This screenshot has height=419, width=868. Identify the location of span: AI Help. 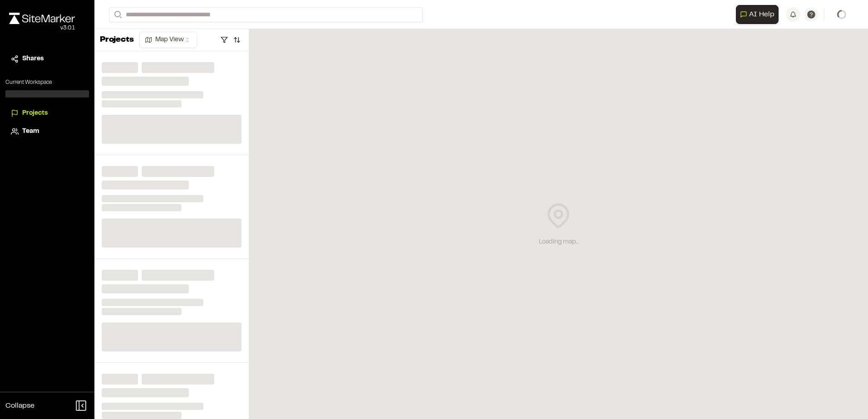
(762, 14).